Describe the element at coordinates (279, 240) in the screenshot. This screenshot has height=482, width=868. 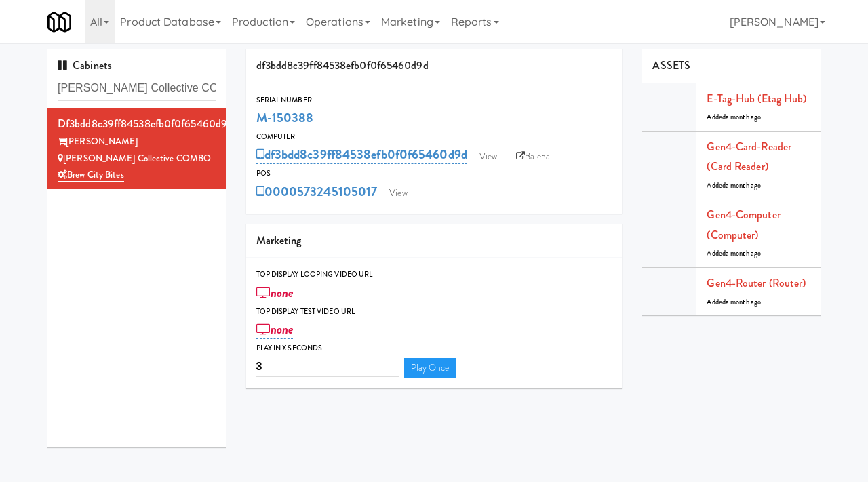
I see `span: Marketing` at that location.